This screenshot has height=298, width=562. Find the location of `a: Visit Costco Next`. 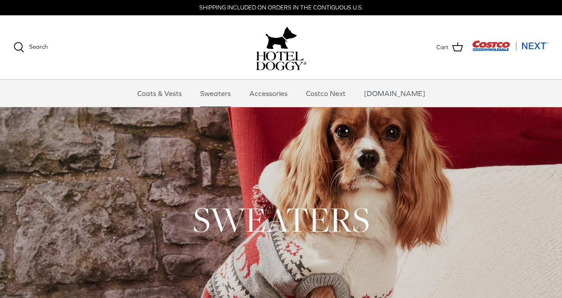

a: Visit Costco Next is located at coordinates (511, 49).